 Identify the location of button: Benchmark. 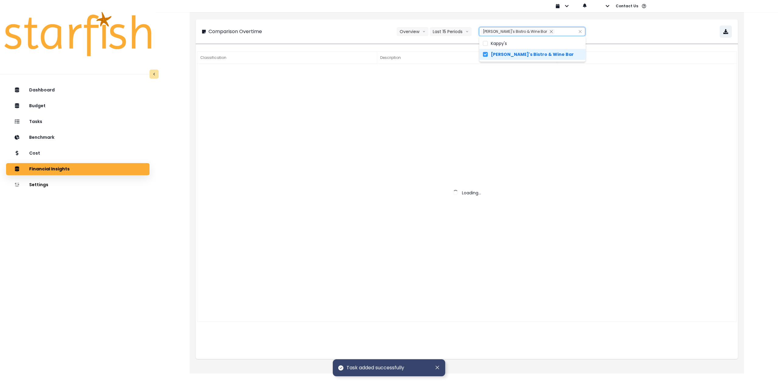
(78, 138).